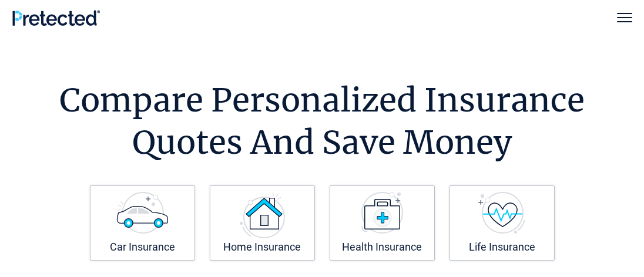 This screenshot has width=644, height=277. Describe the element at coordinates (262, 223) in the screenshot. I see `a: Home Insurance` at that location.